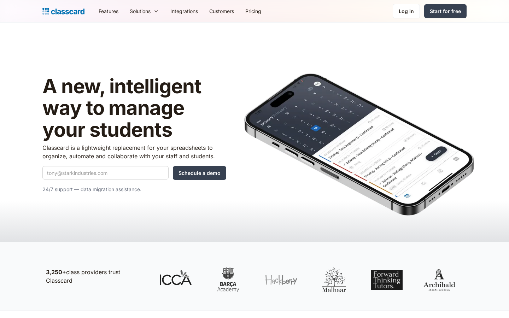 This screenshot has width=509, height=318. Describe the element at coordinates (222, 11) in the screenshot. I see `a: Customers` at that location.